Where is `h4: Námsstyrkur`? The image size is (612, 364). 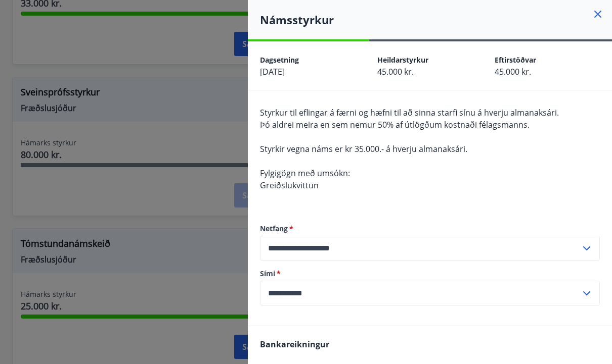
h4: Námsstyrkur is located at coordinates (436, 19).